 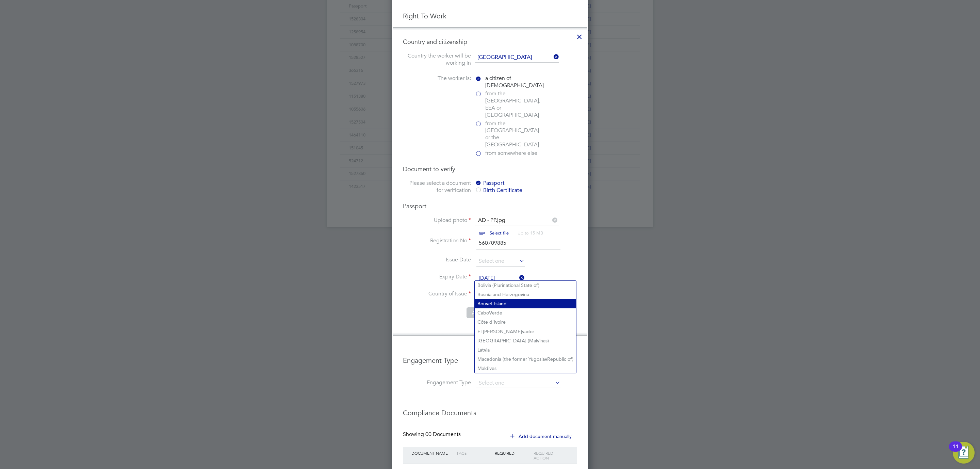 I want to click on h3: Right To Work, so click(x=490, y=16).